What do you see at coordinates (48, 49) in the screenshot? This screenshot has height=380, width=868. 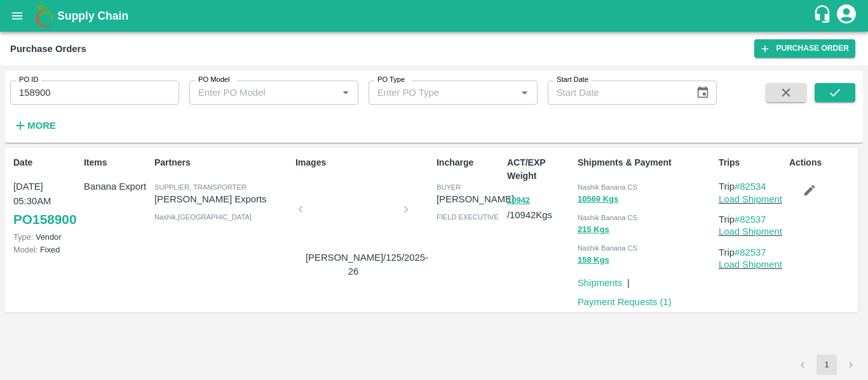 I see `div: Purchase Orders` at bounding box center [48, 49].